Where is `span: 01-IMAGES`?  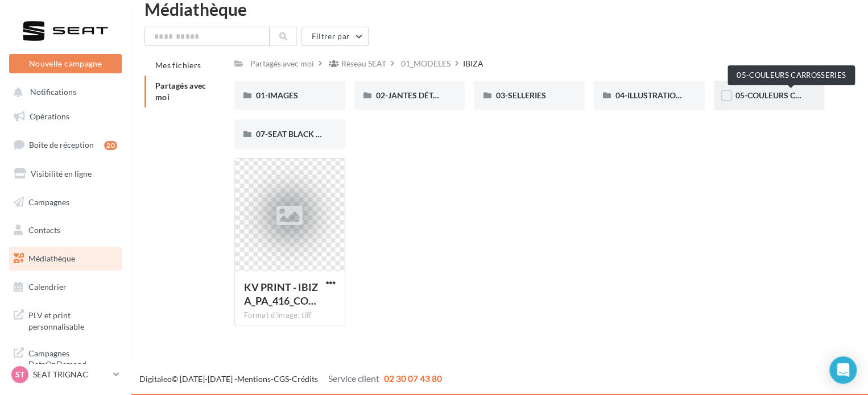
span: 01-IMAGES is located at coordinates (277, 95).